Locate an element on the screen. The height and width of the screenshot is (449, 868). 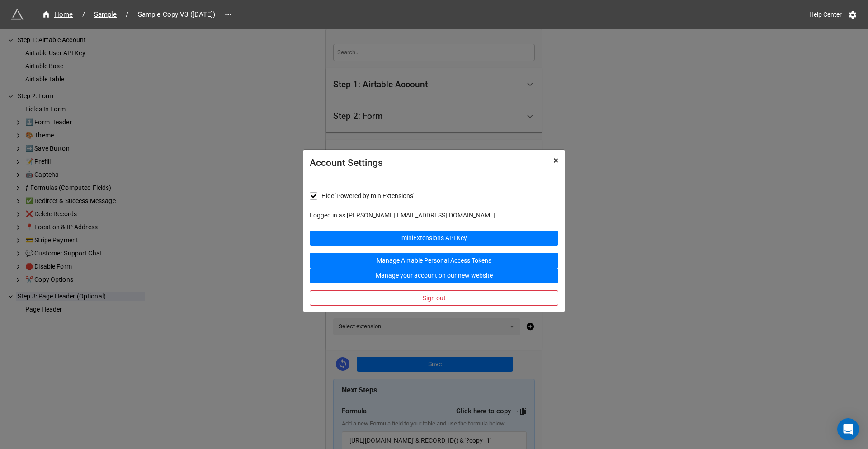
button: Manage your account on our new website is located at coordinates (434, 276).